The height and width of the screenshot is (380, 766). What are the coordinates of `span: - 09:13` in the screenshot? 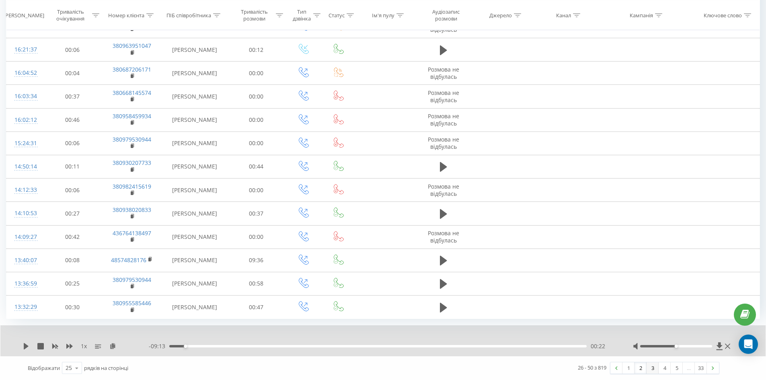 It's located at (159, 346).